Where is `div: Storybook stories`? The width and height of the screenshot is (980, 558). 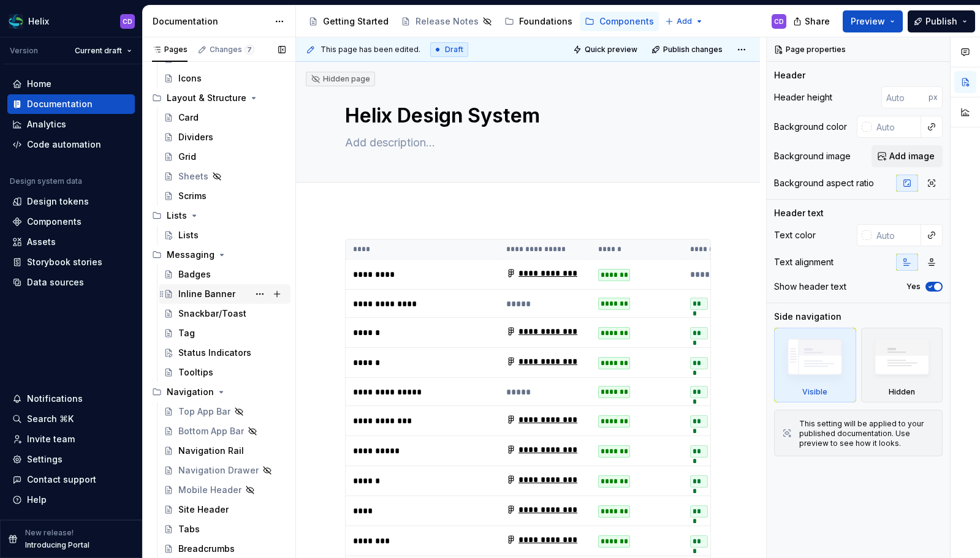
div: Storybook stories is located at coordinates (64, 262).